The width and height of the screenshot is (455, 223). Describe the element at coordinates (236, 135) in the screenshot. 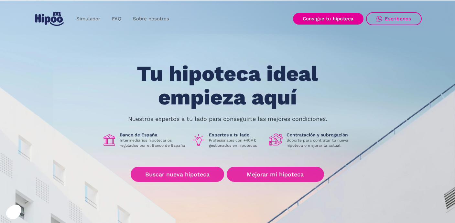

I see `h1: Expertos a tu lado` at that location.